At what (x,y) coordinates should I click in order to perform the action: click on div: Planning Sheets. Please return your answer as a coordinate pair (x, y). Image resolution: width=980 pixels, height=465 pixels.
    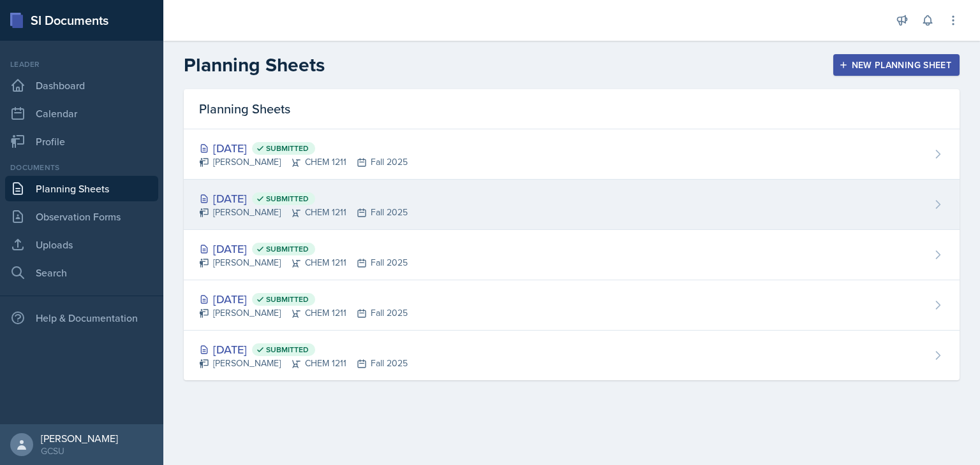
    Looking at the image, I should click on (571, 109).